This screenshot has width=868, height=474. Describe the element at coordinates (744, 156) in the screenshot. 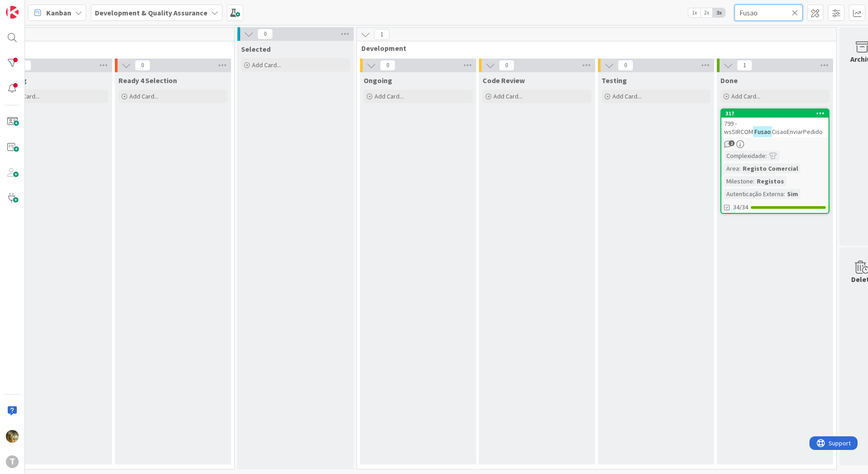

I see `div: Complexidade` at that location.